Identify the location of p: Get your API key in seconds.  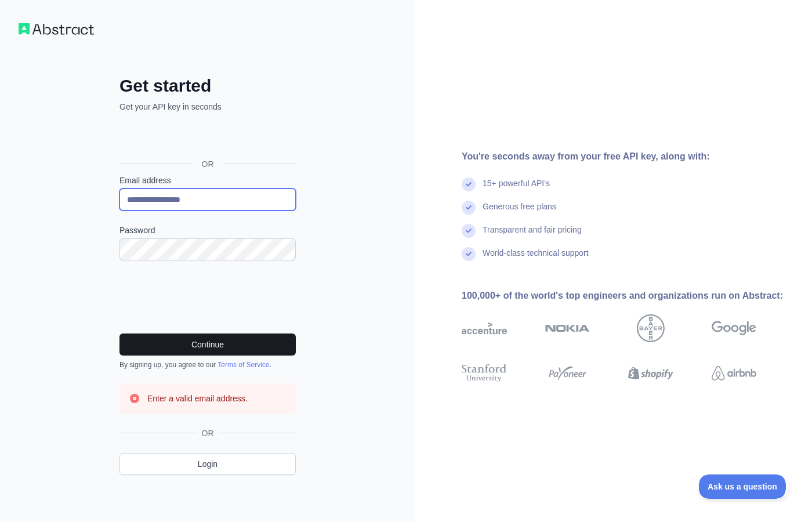
(208, 107).